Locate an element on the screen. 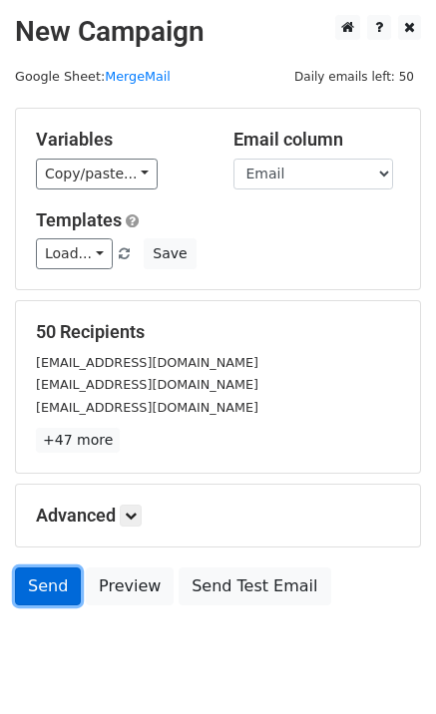 The width and height of the screenshot is (436, 714). a: Preview is located at coordinates (130, 586).